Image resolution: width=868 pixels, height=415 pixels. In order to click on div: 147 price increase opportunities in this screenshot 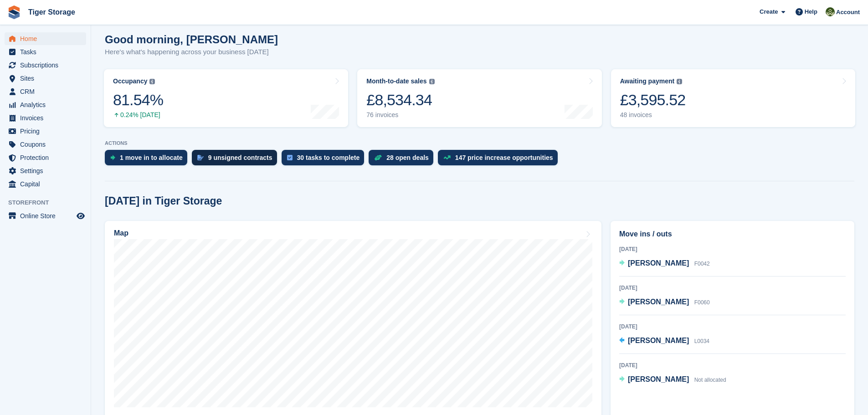, I will do `click(504, 158)`.